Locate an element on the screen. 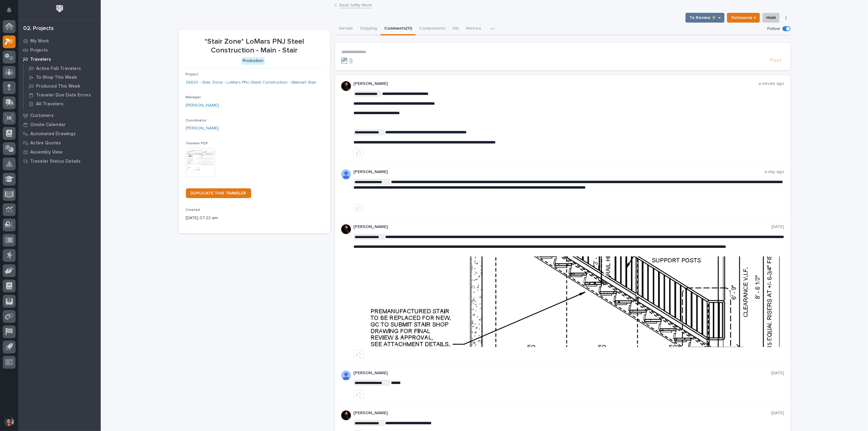 The image size is (868, 431). img: Workspace Logo is located at coordinates (60, 8).